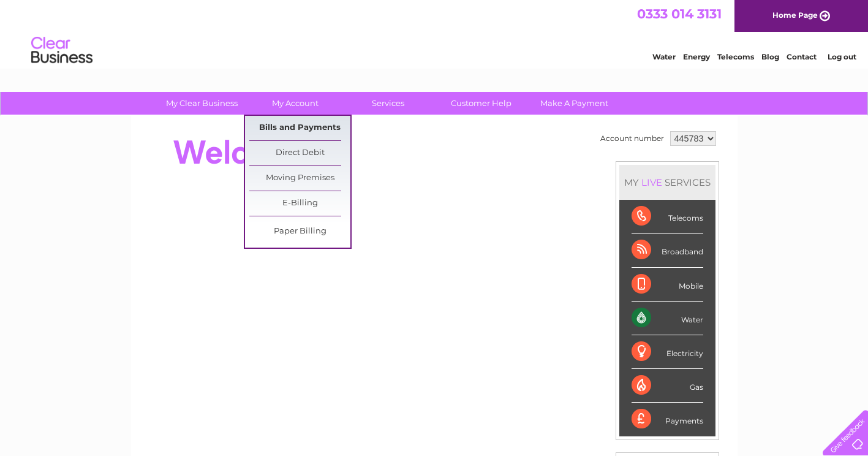 Image resolution: width=868 pixels, height=456 pixels. What do you see at coordinates (300, 179) in the screenshot?
I see `a: Moving Premises` at bounding box center [300, 179].